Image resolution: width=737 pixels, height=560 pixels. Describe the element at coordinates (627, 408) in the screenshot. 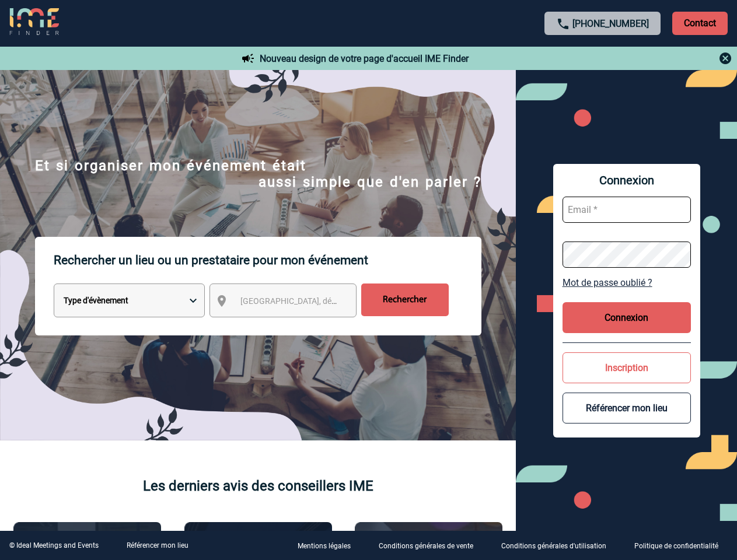

I see `button: Référencer mon lieu` at that location.